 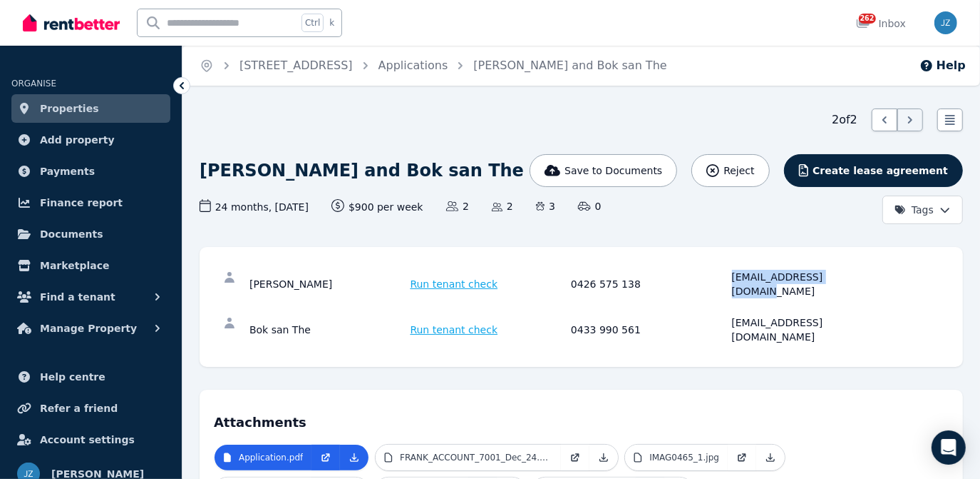 What do you see at coordinates (434, 65) in the screenshot?
I see `nav: Breadcrumb` at bounding box center [434, 65].